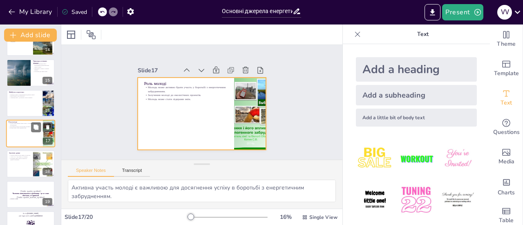 The width and height of the screenshot is (523, 225). I want to click on p: Інвестиції в сонячну та вітрову енергію., so click(43, 69).